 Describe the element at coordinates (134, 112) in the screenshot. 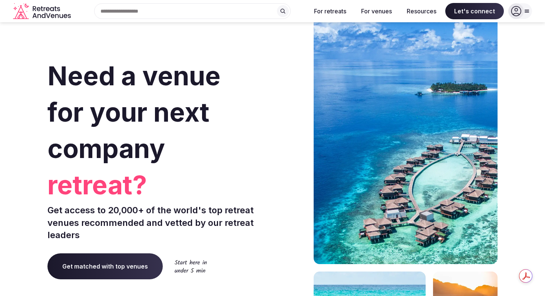

I see `span: Need a venue for your next company` at that location.